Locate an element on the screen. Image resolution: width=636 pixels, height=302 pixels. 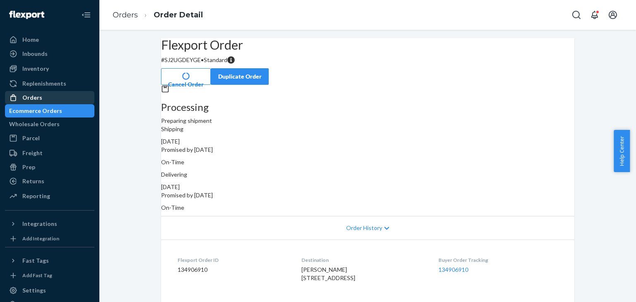
h3: Processing is located at coordinates (368, 107).